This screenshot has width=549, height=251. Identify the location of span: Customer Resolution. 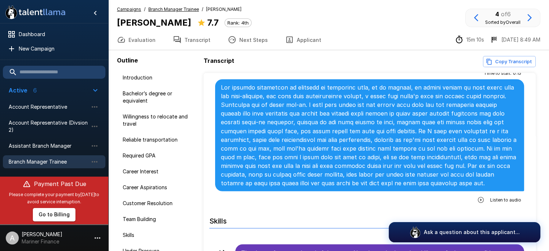
(159, 203).